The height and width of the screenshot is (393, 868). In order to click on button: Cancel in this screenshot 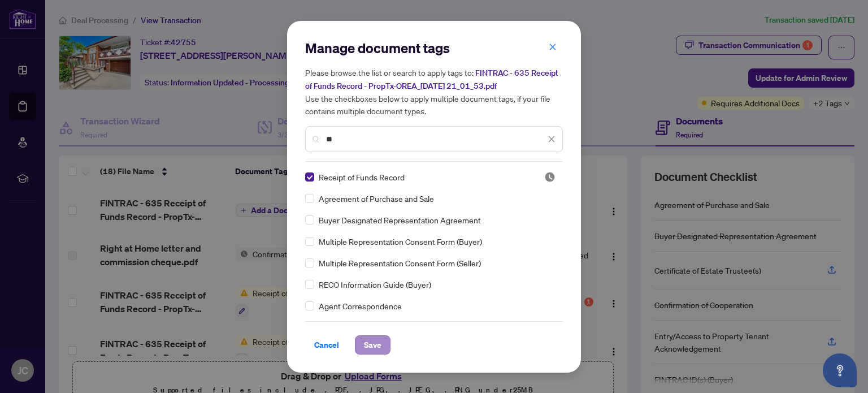, I will do `click(327, 345)`.